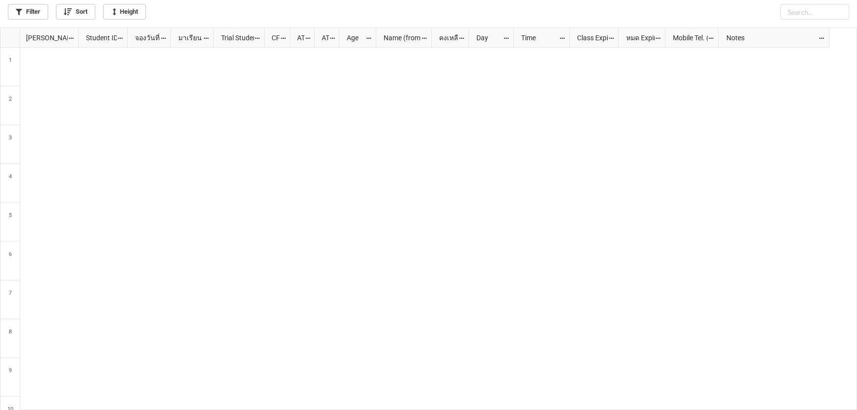 This screenshot has height=410, width=857. I want to click on div: Age, so click(353, 38).